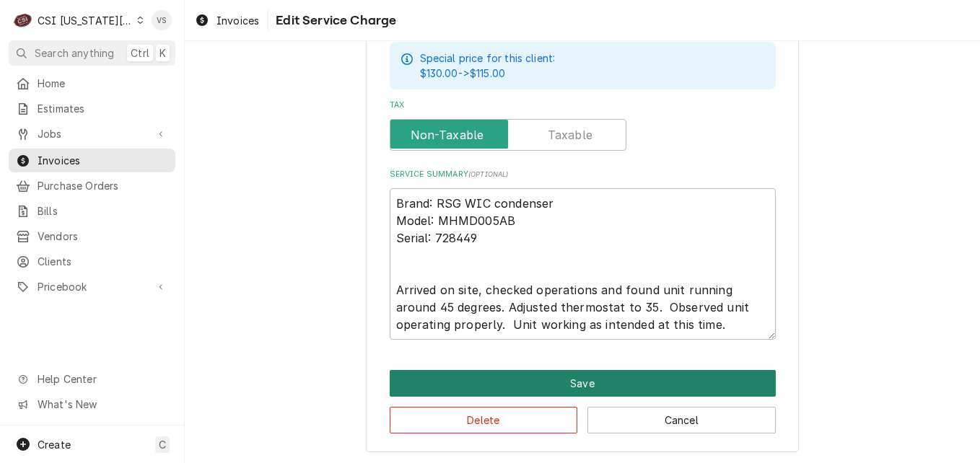 The image size is (980, 463). Describe the element at coordinates (101, 379) in the screenshot. I see `span: Help Center` at that location.